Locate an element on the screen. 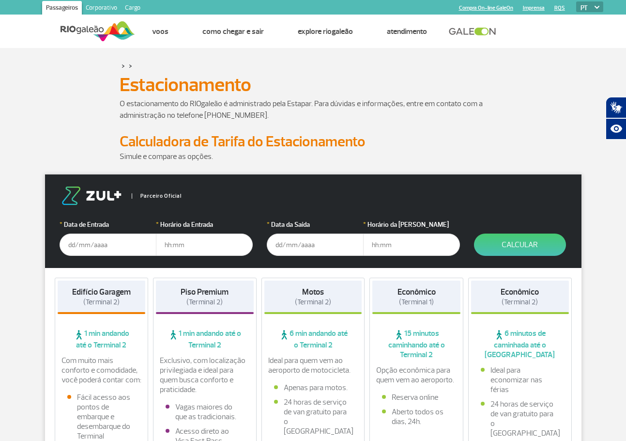 The width and height of the screenshot is (626, 441). button: Calcular is located at coordinates (520, 245).